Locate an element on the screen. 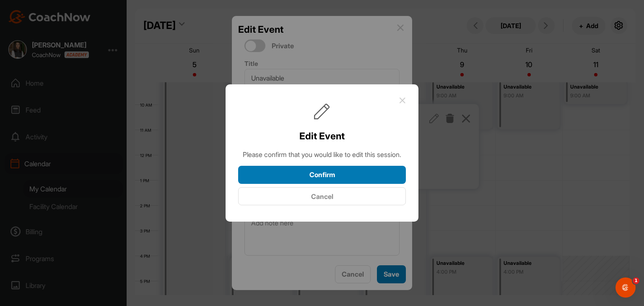 This screenshot has width=644, height=306. button: Cancel is located at coordinates (322, 196).